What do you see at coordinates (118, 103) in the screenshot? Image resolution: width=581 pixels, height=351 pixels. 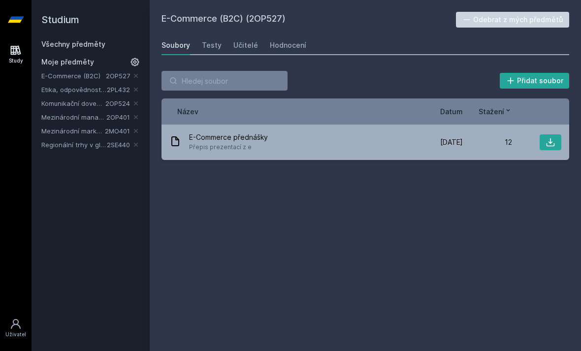 I see `a: 2OP524` at bounding box center [118, 103].